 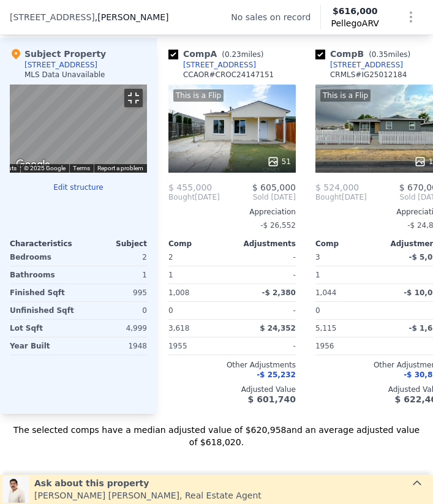 I want to click on span: $616,000, so click(x=355, y=11).